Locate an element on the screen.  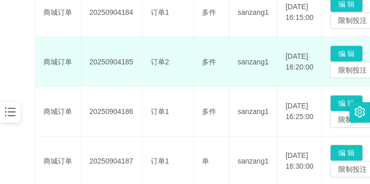
i: 图标: setting is located at coordinates (360, 112).